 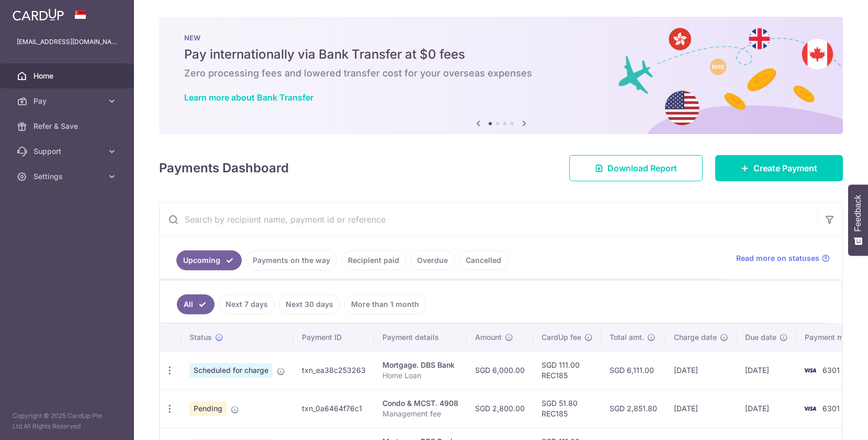 I want to click on a: Cancelled, so click(x=483, y=260).